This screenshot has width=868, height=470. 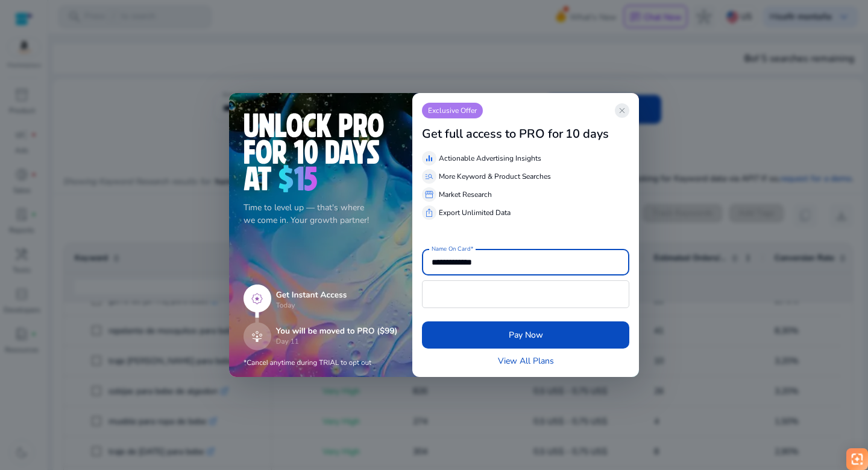 What do you see at coordinates (430, 194) in the screenshot?
I see `span: storefront` at bounding box center [430, 194].